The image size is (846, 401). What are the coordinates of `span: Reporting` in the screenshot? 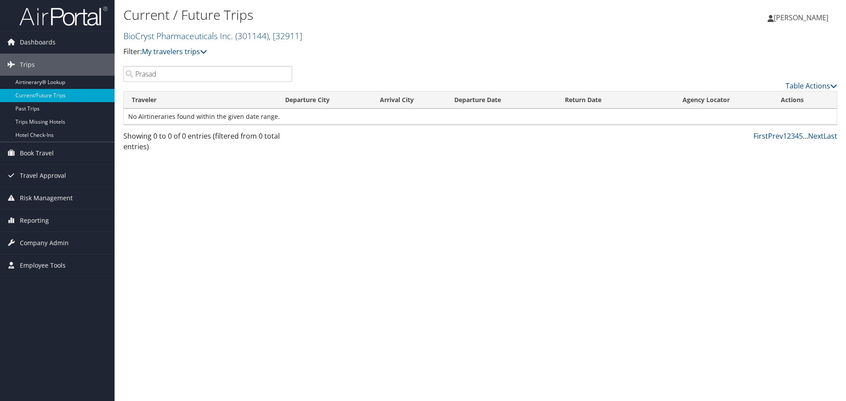 It's located at (34, 221).